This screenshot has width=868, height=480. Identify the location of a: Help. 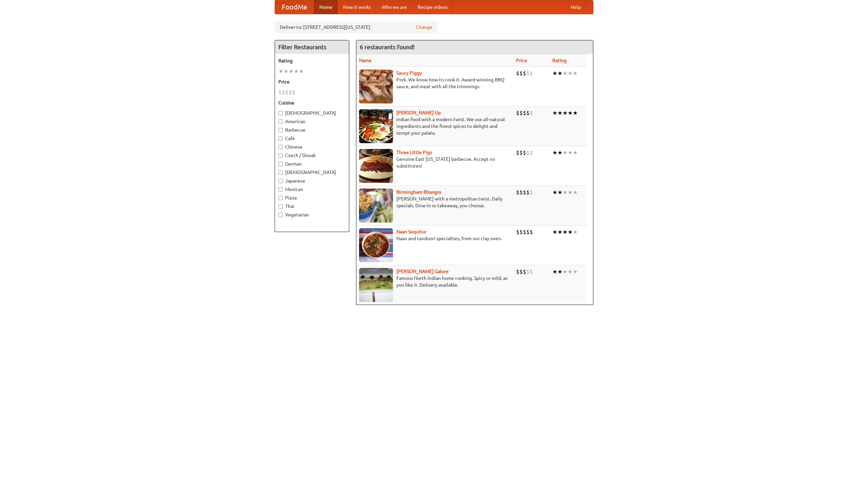
(576, 7).